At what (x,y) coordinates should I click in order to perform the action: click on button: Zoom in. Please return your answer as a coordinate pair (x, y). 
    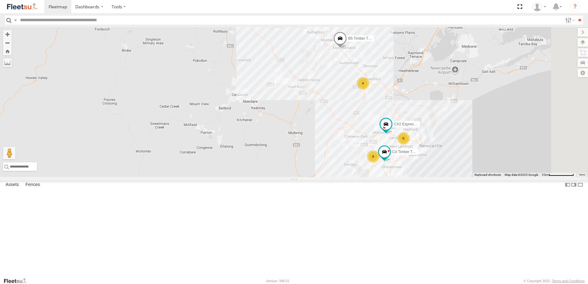
    Looking at the image, I should click on (7, 34).